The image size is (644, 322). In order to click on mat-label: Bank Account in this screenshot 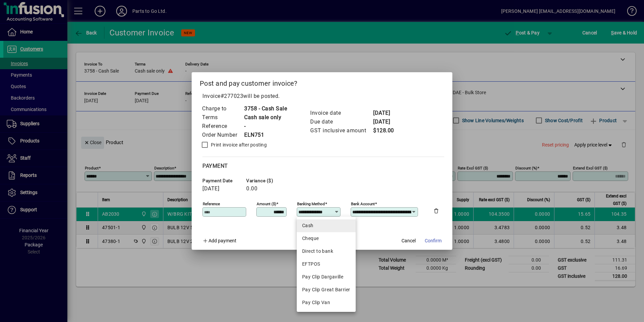, I will do `click(363, 203)`.